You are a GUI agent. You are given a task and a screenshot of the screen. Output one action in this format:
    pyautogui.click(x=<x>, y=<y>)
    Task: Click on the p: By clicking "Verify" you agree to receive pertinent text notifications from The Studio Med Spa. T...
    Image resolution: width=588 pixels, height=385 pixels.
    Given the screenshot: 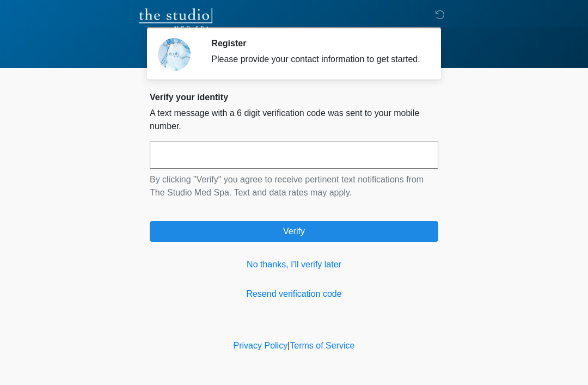 What is the action you would take?
    pyautogui.click(x=294, y=186)
    